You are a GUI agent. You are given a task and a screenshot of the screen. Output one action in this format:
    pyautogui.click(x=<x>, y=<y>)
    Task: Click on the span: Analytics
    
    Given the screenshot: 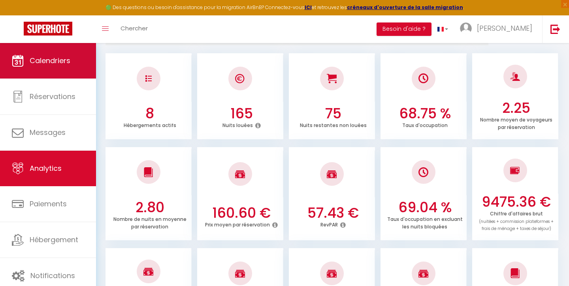 What is the action you would take?
    pyautogui.click(x=45, y=168)
    